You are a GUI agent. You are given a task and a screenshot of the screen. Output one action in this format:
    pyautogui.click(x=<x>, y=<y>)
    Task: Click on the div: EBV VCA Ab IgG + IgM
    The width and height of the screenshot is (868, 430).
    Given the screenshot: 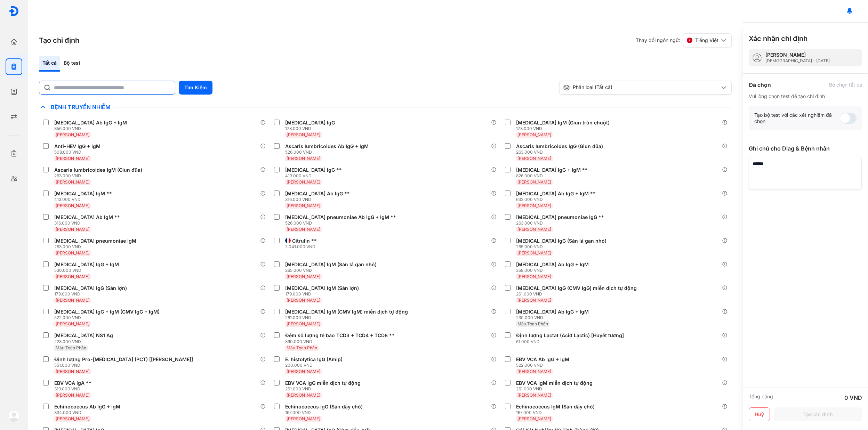 What is the action you would take?
    pyautogui.click(x=543, y=359)
    